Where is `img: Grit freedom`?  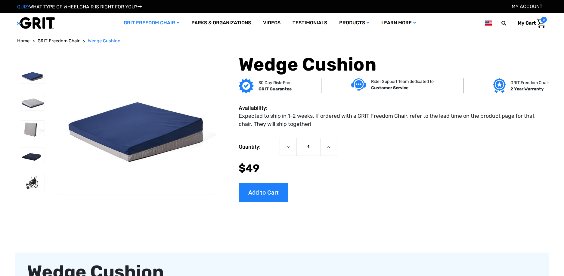 img: Grit freedom is located at coordinates (499, 86).